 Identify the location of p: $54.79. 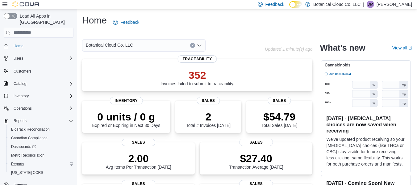
(279, 117).